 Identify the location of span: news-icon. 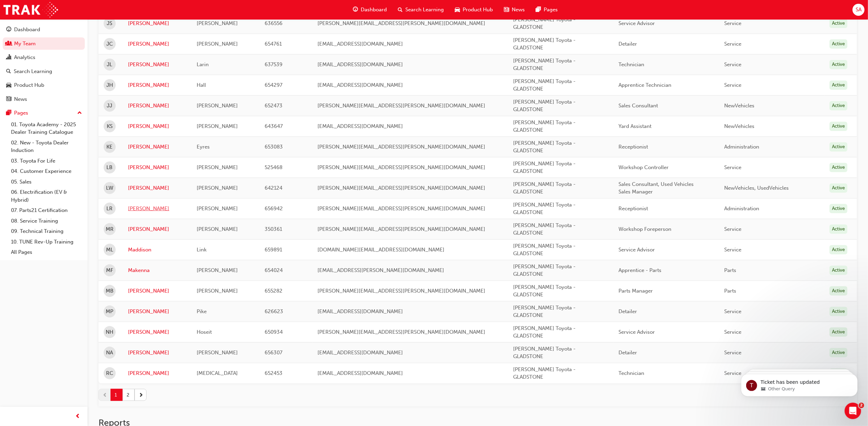
(506, 10).